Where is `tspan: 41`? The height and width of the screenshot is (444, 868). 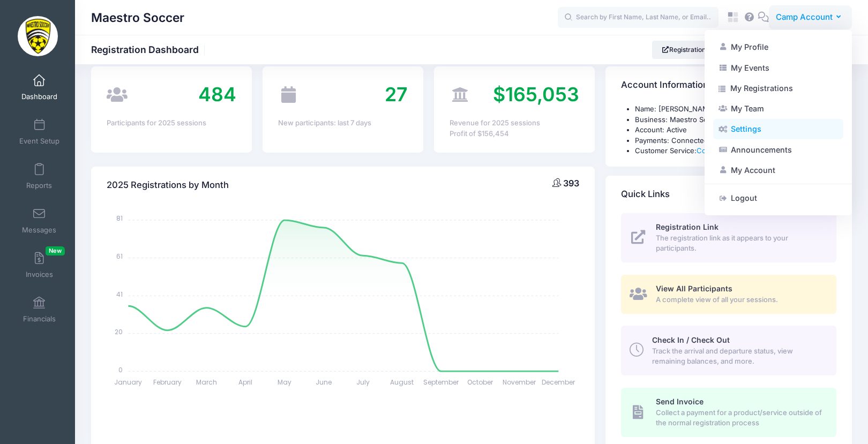 tspan: 41 is located at coordinates (120, 294).